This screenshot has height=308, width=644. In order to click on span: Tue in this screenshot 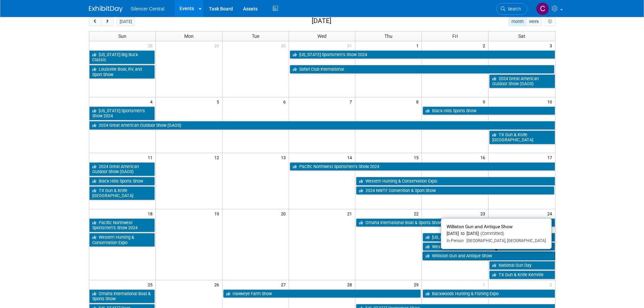, I will do `click(256, 36)`.